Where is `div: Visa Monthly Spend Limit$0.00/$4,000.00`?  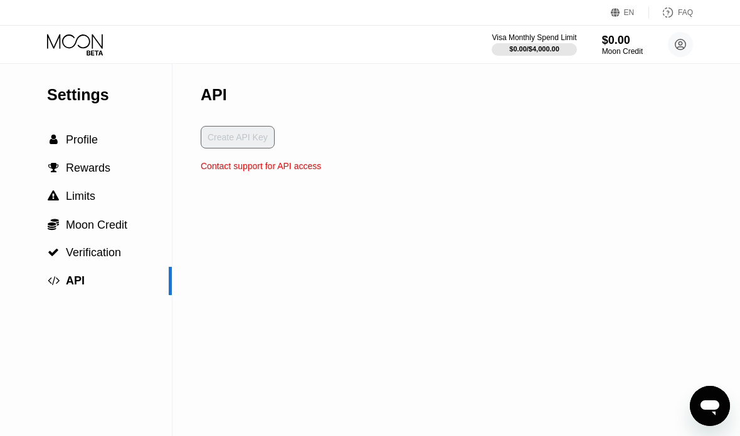
div: Visa Monthly Spend Limit$0.00/$4,000.00 is located at coordinates (533, 44).